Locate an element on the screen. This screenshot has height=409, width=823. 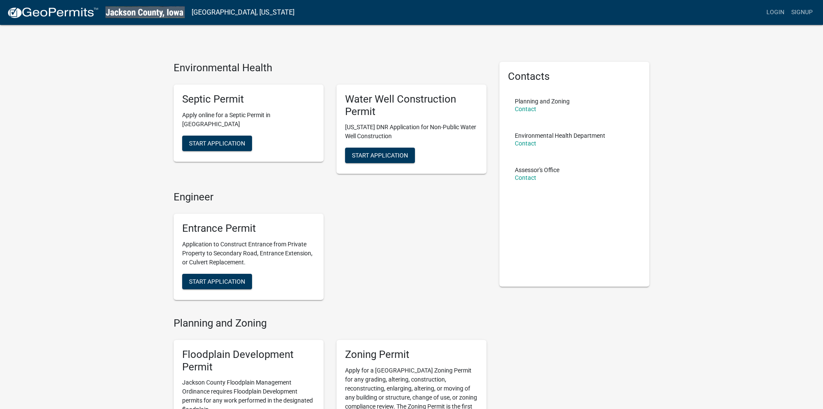
h4: Environmental Health is located at coordinates (330, 68).